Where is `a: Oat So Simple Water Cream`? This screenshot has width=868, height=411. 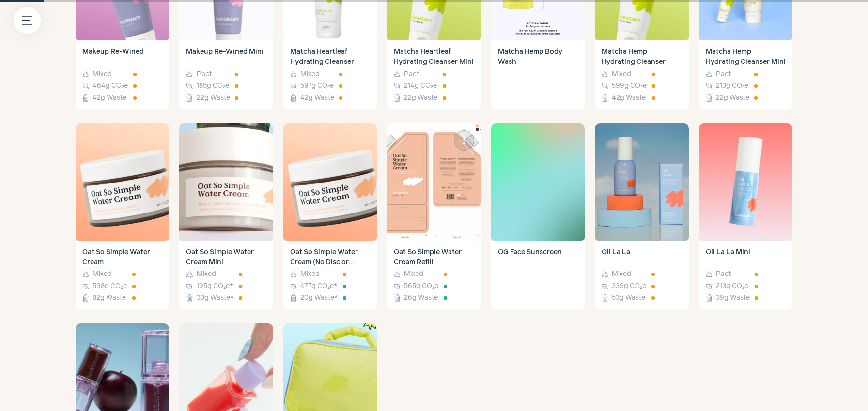 a: Oat So Simple Water Cream is located at coordinates (122, 182).